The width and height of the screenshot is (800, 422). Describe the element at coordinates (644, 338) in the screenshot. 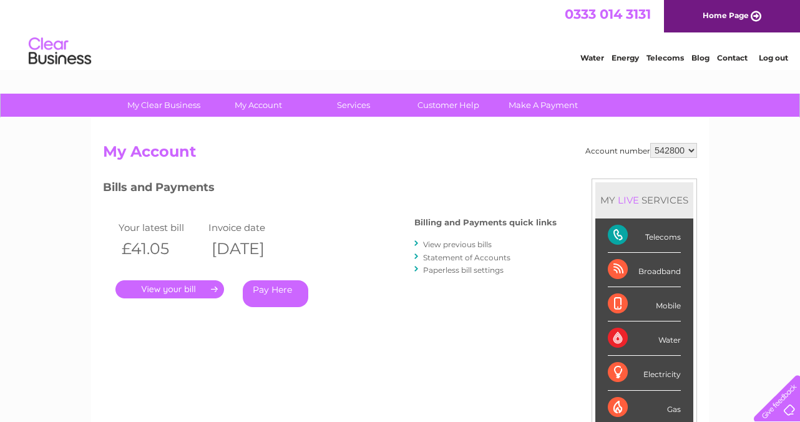

I see `div: Water` at that location.